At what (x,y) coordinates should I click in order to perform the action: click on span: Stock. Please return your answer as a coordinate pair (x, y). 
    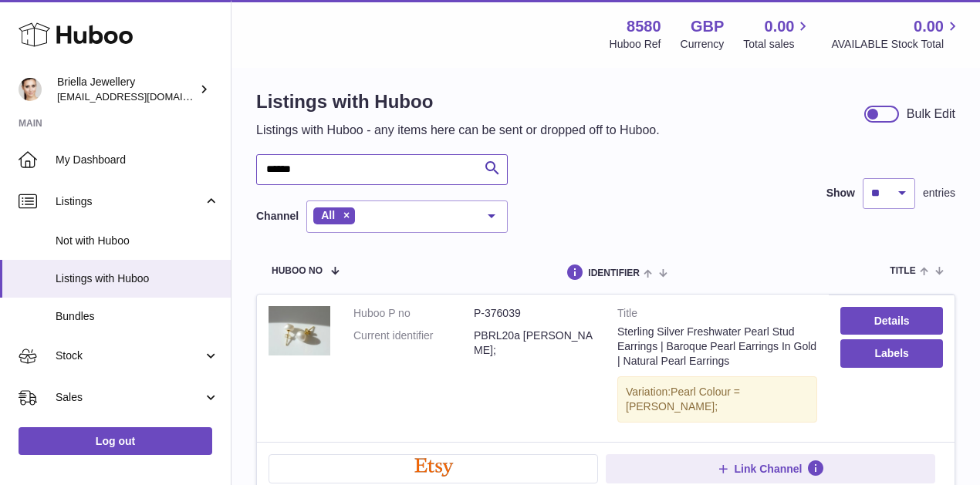
    Looking at the image, I should click on (129, 355).